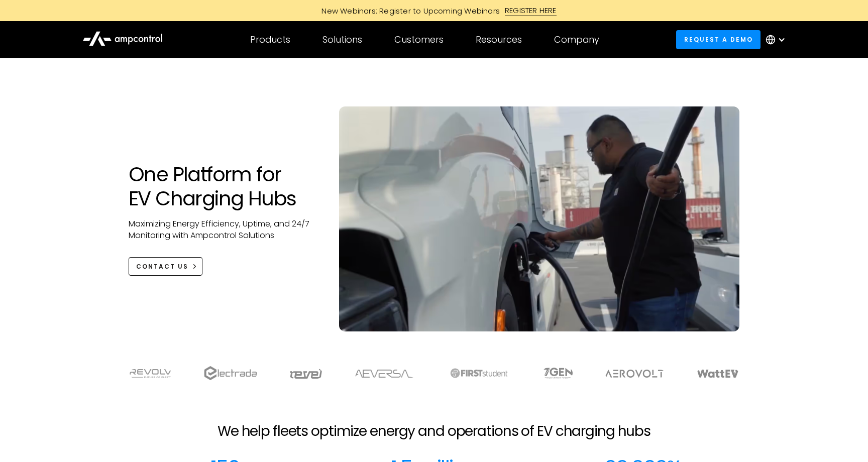 The height and width of the screenshot is (462, 868). I want to click on a: New Webinars: Register to Upcoming WebinarsREGISTER HERE, so click(434, 10).